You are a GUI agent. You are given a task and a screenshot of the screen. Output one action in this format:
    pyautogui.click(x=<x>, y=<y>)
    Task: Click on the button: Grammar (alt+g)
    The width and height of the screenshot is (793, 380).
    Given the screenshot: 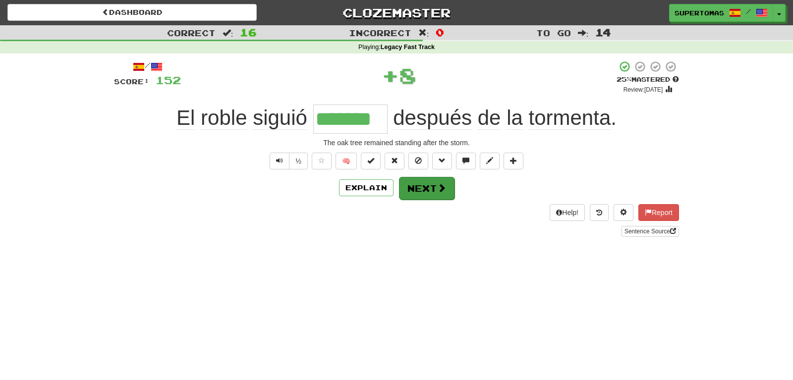 What is the action you would take?
    pyautogui.click(x=442, y=161)
    